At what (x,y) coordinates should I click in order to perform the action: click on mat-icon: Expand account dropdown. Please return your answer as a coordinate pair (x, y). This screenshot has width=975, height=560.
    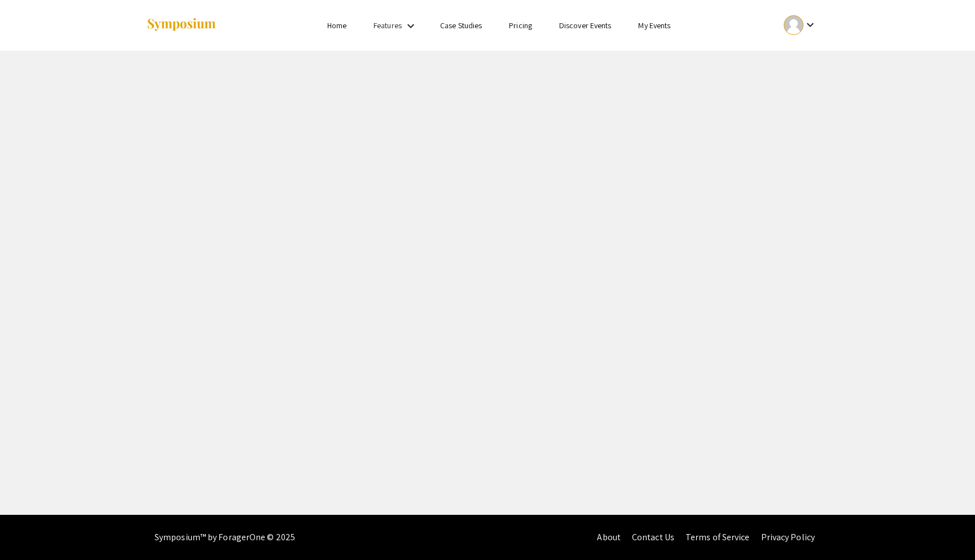
    Looking at the image, I should click on (810, 25).